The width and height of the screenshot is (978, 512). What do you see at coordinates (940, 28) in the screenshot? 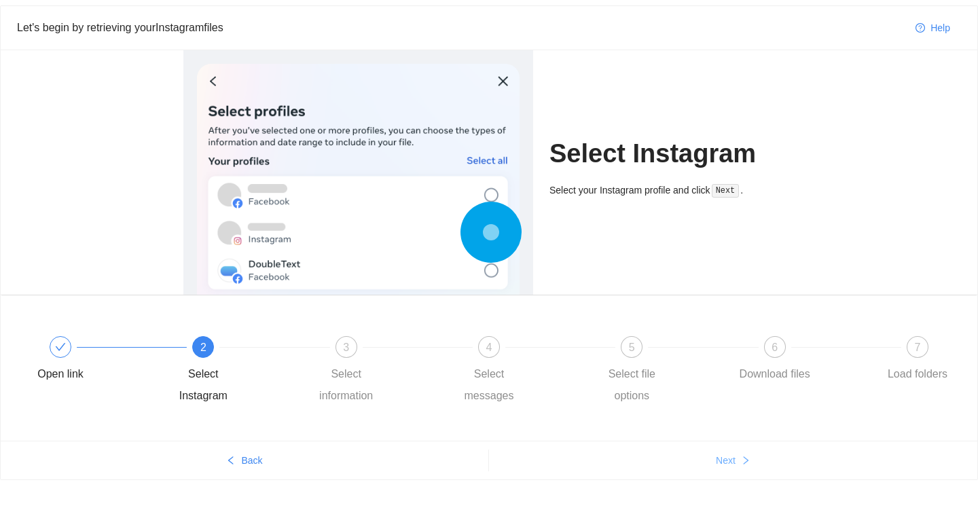
I see `span: Help` at bounding box center [940, 28].